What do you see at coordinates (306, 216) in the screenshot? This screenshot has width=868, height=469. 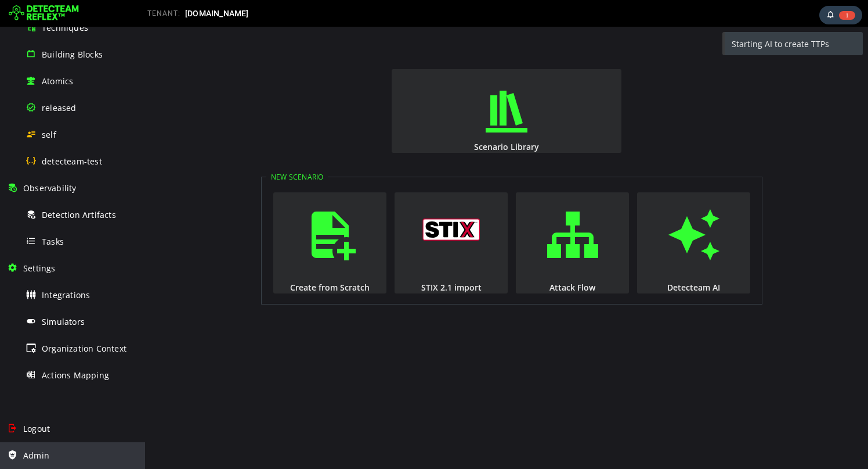 I see `button: STIX 2.1 import` at bounding box center [306, 216].